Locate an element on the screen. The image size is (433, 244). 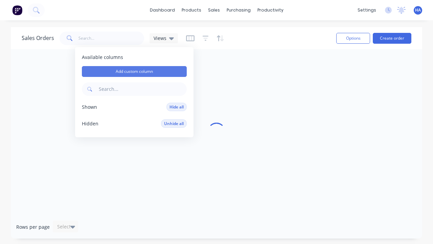
span: HA is located at coordinates (418, 10).